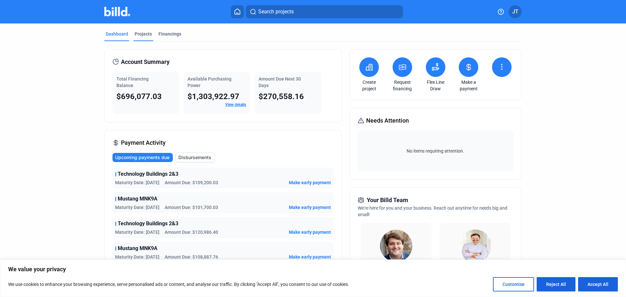 This screenshot has height=297, width=626. What do you see at coordinates (515, 12) in the screenshot?
I see `button: JT` at bounding box center [515, 12].